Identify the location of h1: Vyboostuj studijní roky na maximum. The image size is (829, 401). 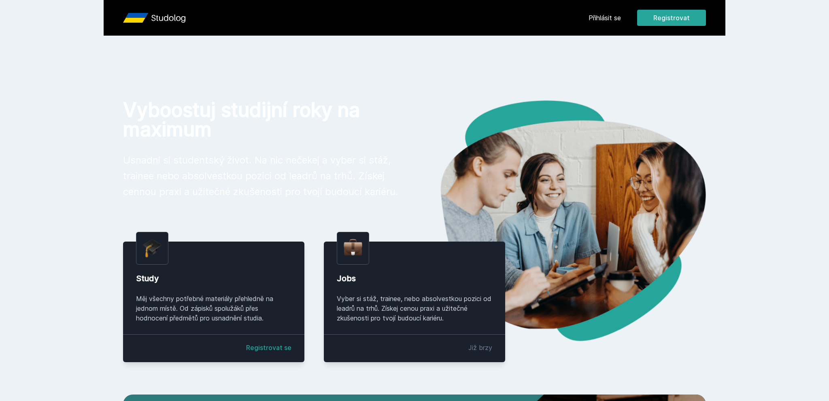
(262, 120).